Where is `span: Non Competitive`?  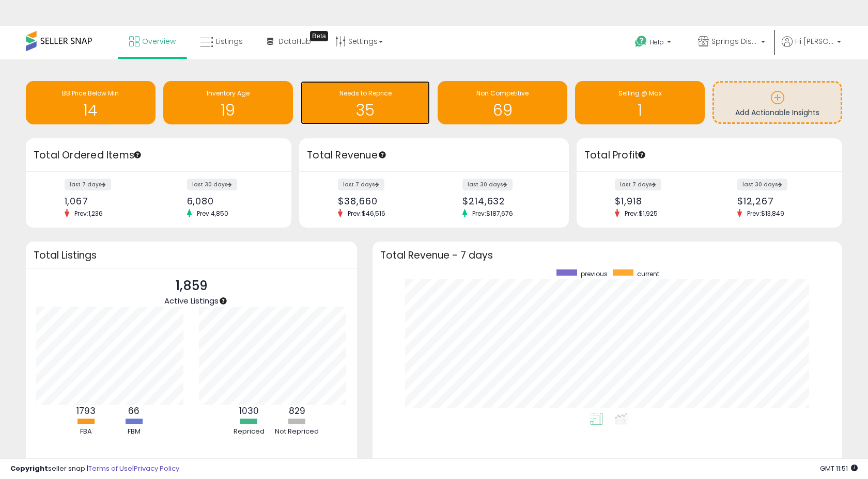 span: Non Competitive is located at coordinates (503, 93).